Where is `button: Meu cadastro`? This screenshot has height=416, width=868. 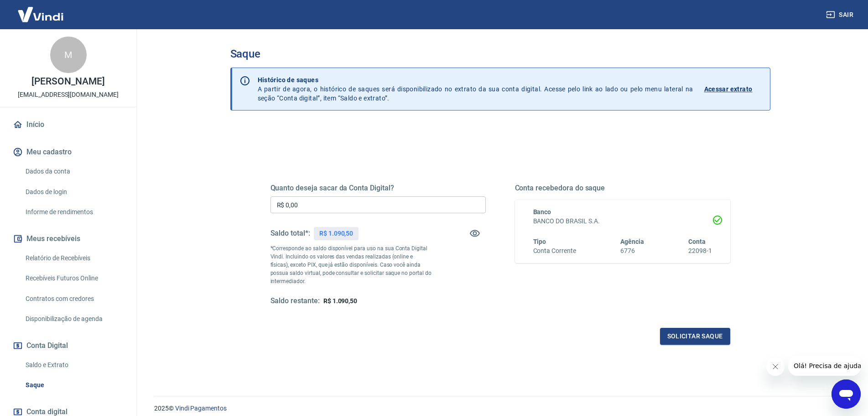 button: Meu cadastro is located at coordinates (68, 152).